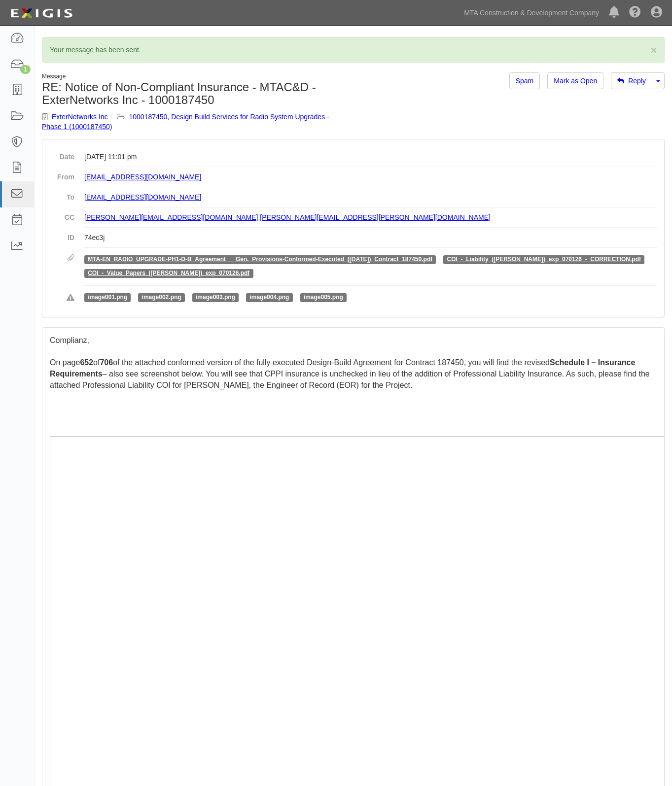 This screenshot has width=672, height=786. What do you see at coordinates (86, 362) in the screenshot?
I see `b: 652` at bounding box center [86, 362].